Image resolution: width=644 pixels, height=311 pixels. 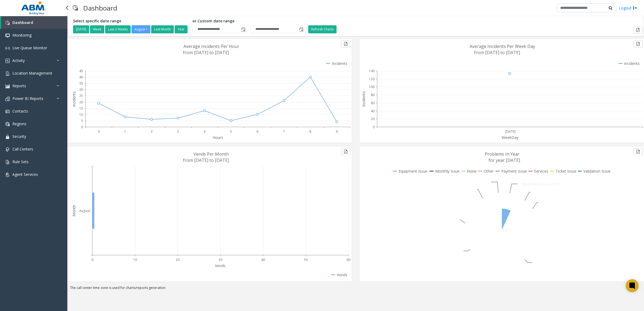 I want to click on span: Location Management, so click(x=33, y=73).